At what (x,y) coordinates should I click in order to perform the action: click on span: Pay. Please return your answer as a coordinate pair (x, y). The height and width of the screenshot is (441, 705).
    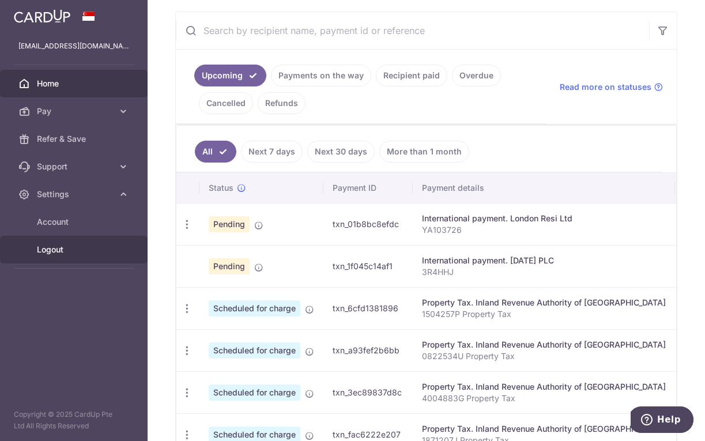
    Looking at the image, I should click on (75, 111).